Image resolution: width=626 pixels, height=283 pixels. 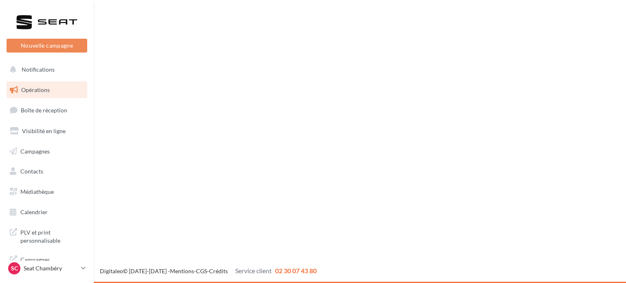 I want to click on button: Notifications, so click(x=45, y=70).